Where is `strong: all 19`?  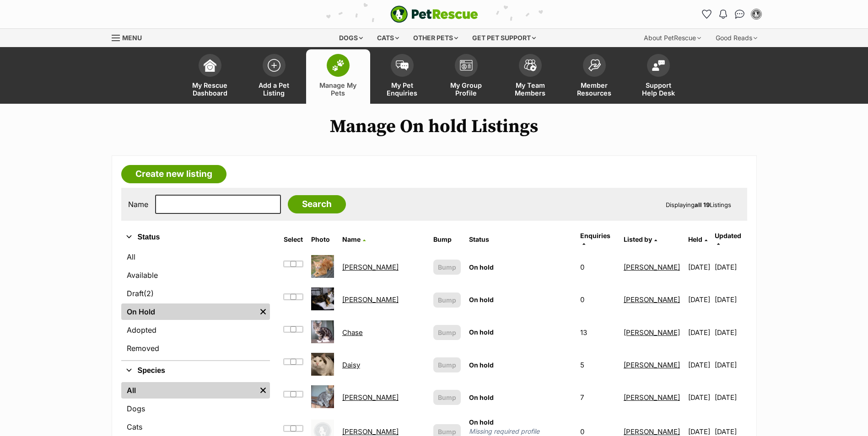
strong: all 19 is located at coordinates (702, 205).